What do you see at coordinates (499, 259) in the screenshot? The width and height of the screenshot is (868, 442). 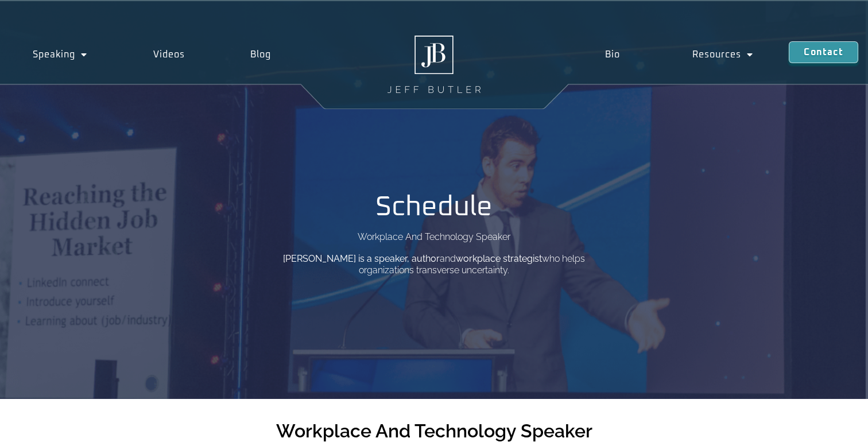 I see `b: workplace strategist` at bounding box center [499, 259].